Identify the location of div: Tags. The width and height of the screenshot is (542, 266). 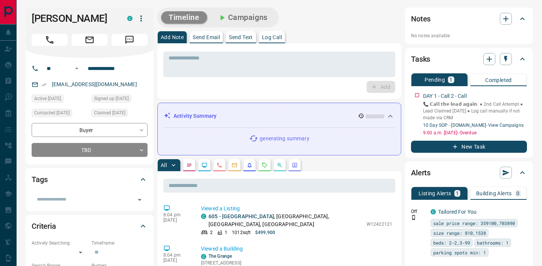
(90, 180).